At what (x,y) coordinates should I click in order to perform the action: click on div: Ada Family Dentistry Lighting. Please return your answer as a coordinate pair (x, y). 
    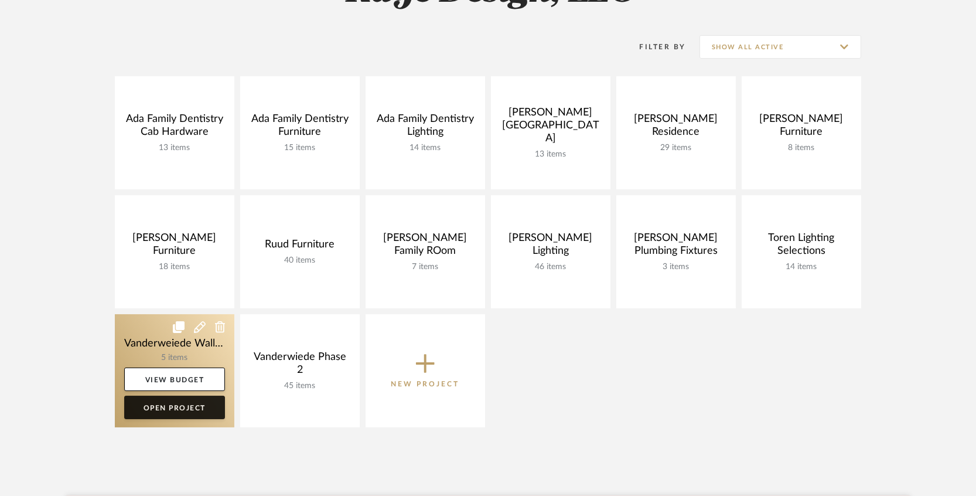
    Looking at the image, I should click on (425, 128).